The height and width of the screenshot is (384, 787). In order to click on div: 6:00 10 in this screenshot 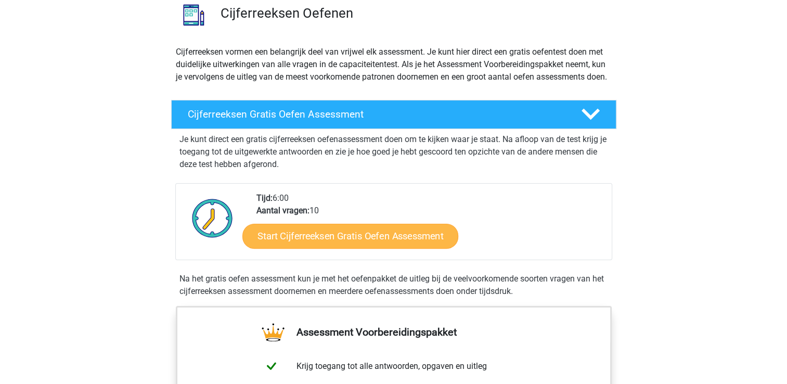, I will do `click(430, 226)`.